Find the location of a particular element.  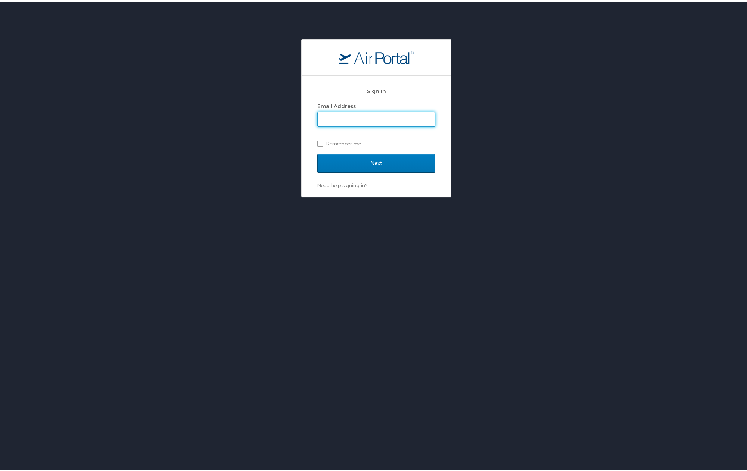

label: Email Address is located at coordinates (336, 104).